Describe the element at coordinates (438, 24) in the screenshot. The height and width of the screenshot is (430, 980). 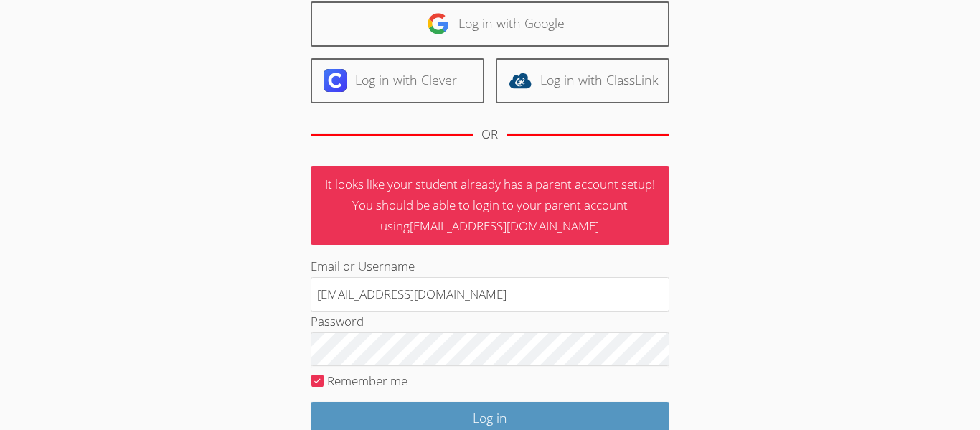
I see `img: google-logo-50288ca7cdecda66e5e0955fdab243c47b7ad437acaf1139b6f446037453330a.svg` at that location.